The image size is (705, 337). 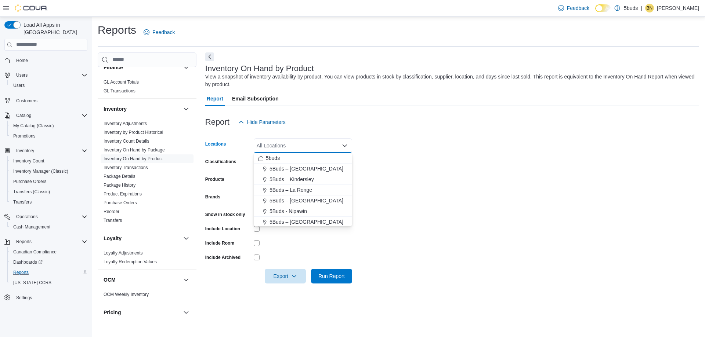 What do you see at coordinates (35, 252) in the screenshot?
I see `a: Canadian Compliance` at bounding box center [35, 252].